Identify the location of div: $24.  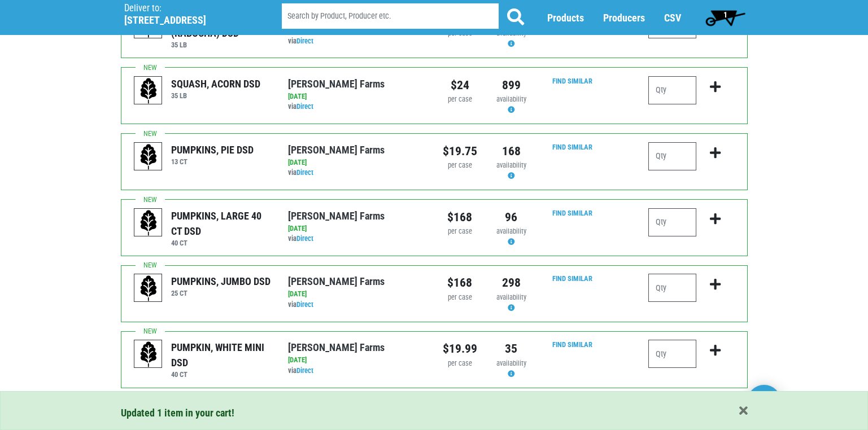
(459, 85).